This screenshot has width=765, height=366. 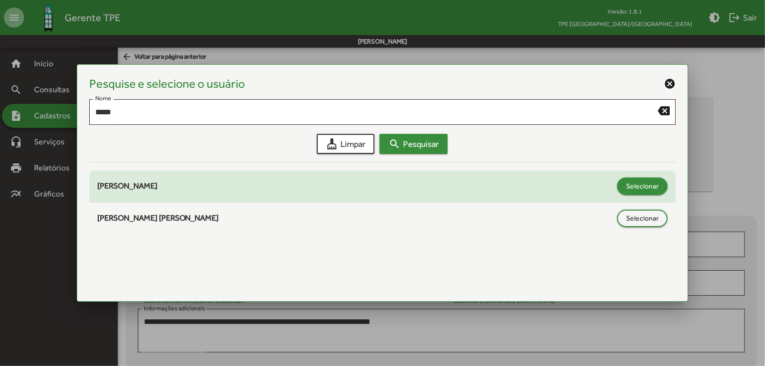 What do you see at coordinates (395, 144) in the screenshot?
I see `mat-icon: search` at bounding box center [395, 144].